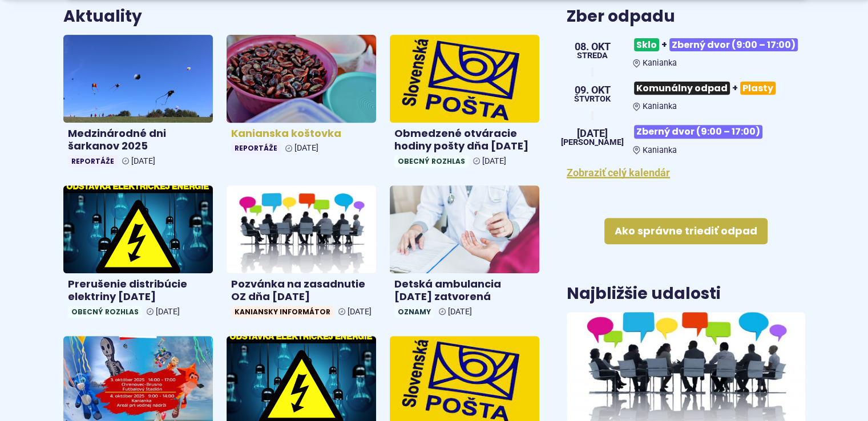 The height and width of the screenshot is (421, 868). I want to click on span: Sklo, so click(647, 45).